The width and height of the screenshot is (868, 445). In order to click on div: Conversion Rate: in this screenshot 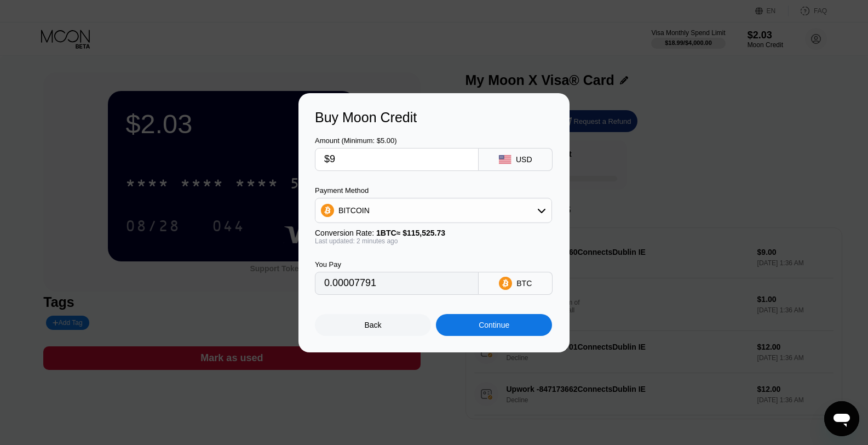, I will do `click(434, 233)`.